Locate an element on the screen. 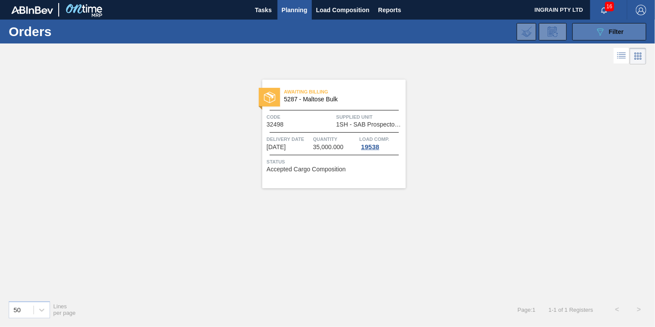  a: Load Comp.19538 is located at coordinates (382, 143).